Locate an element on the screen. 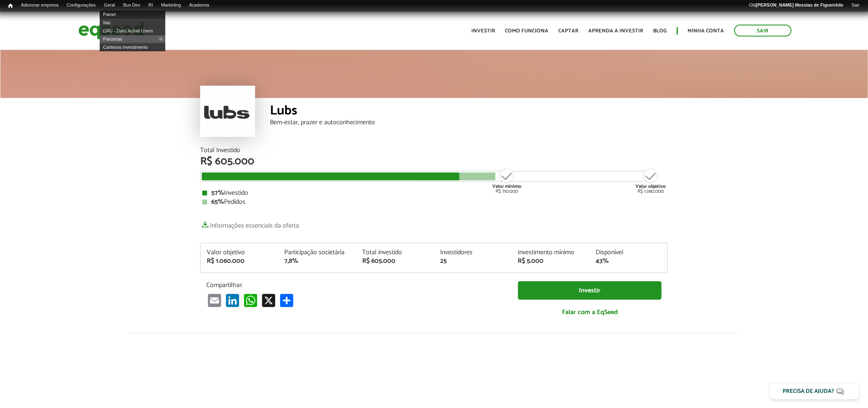  img: EqSeed is located at coordinates (111, 30).